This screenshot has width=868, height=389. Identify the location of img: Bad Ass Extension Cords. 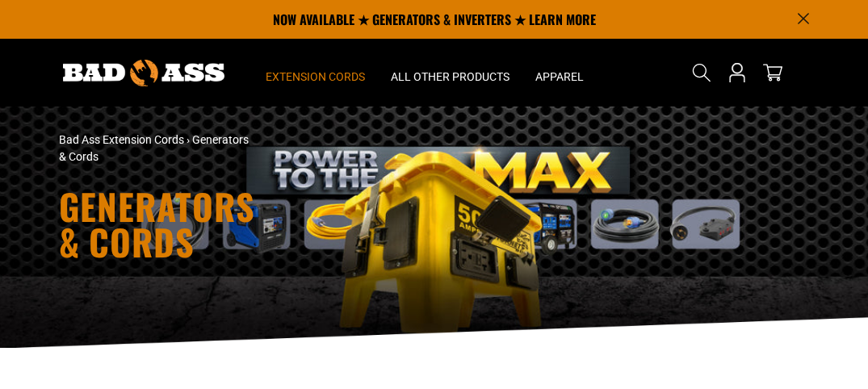
(144, 73).